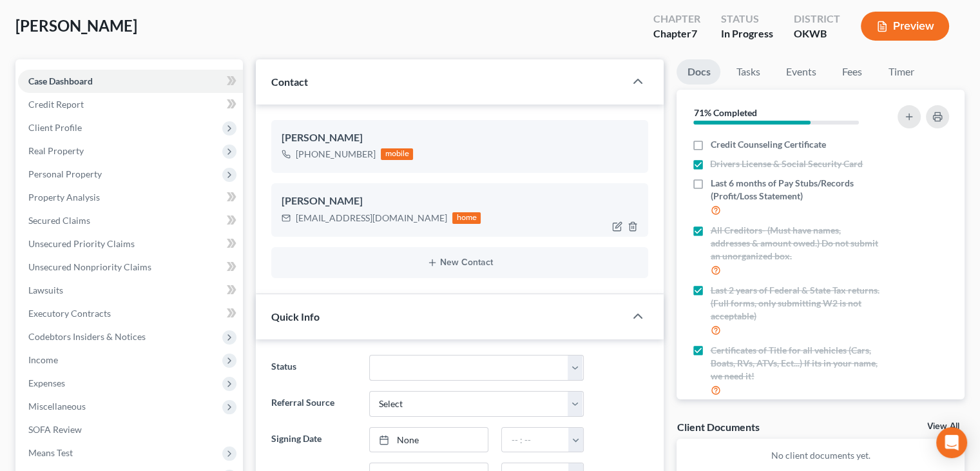 This screenshot has width=980, height=471. What do you see at coordinates (130, 244) in the screenshot?
I see `a: Unsecured Priority Claims` at bounding box center [130, 244].